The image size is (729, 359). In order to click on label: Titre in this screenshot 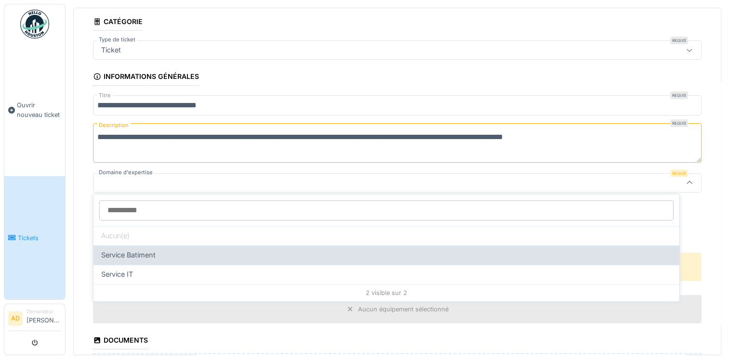, I will do `click(105, 95)`.